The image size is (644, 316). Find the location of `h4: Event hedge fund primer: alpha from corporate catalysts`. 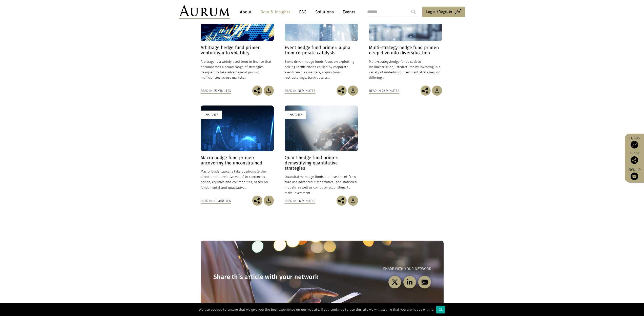

h4: Event hedge fund primer: alpha from corporate catalysts is located at coordinates (321, 50).